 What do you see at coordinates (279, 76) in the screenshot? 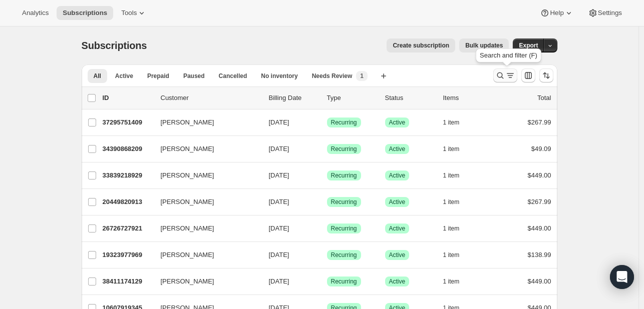
I see `span: No inventory` at bounding box center [279, 76].